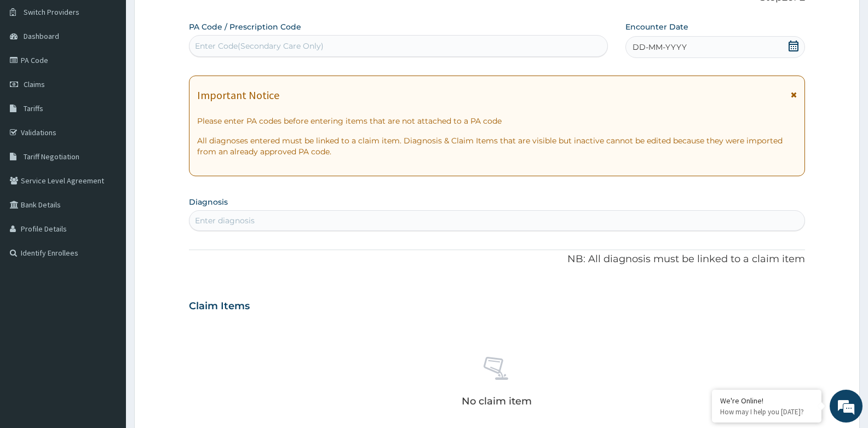  Describe the element at coordinates (33, 108) in the screenshot. I see `span: Tariffs` at that location.